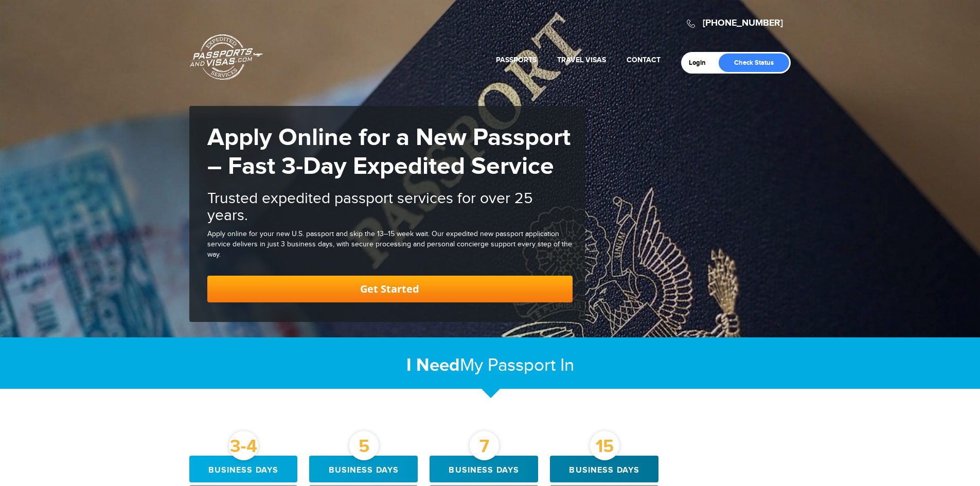  I want to click on div: 3-4, so click(243, 445).